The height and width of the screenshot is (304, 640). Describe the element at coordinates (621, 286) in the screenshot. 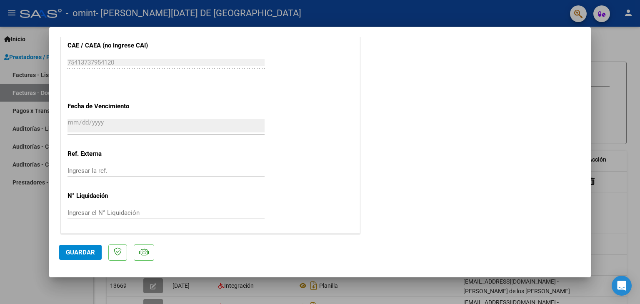

I see `div: Open Intercom Messenger` at that location.